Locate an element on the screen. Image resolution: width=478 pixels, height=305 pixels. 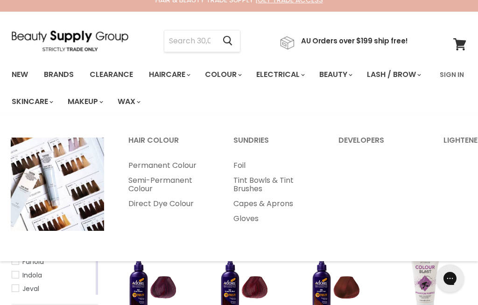
button: Gorgias live chat is located at coordinates (19, 17).